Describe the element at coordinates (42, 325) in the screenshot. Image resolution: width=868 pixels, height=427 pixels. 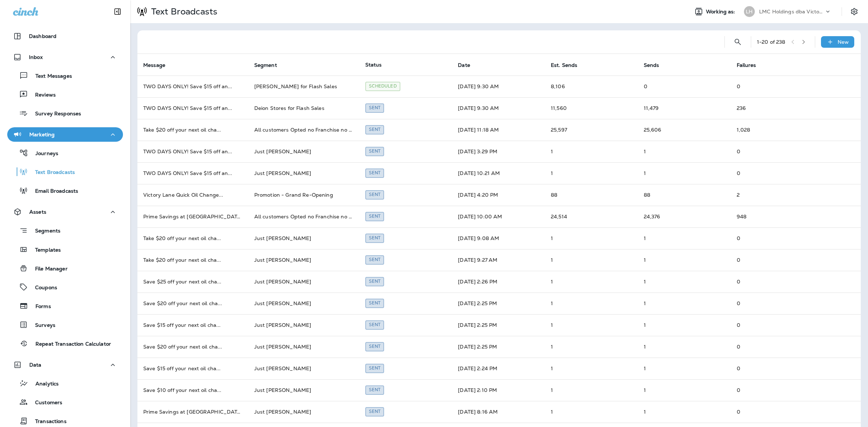
I see `p: Surveys` at that location.